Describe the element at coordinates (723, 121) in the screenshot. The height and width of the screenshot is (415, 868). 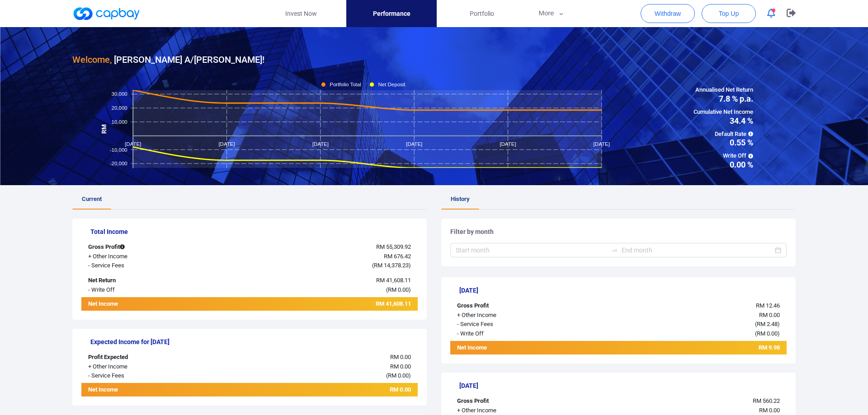
I see `span: 34.4 %` at that location.